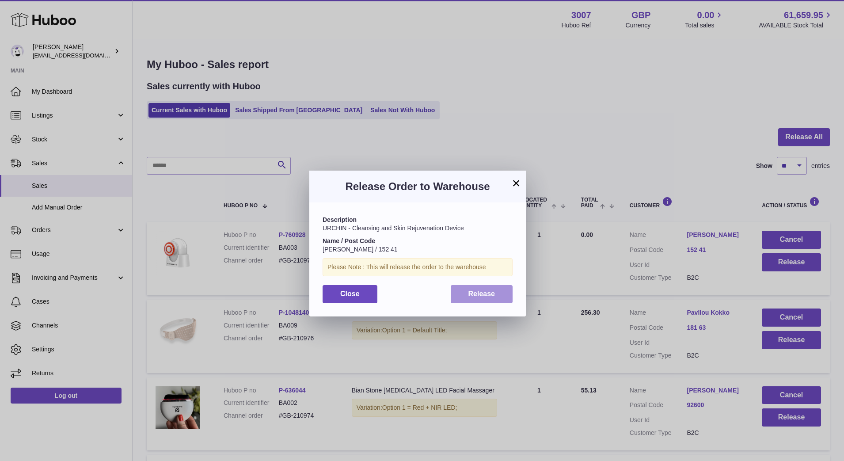  I want to click on h3: Release Order to Warehouse, so click(417, 186).